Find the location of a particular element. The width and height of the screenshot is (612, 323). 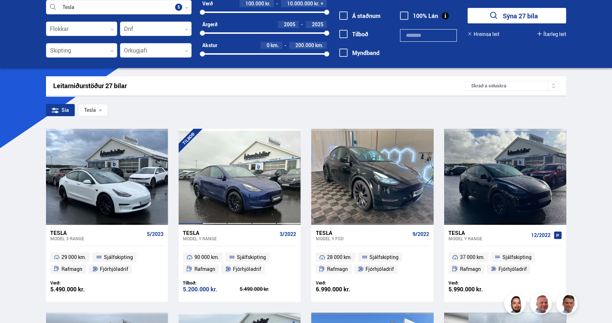

label: 100% Lán is located at coordinates (418, 16).